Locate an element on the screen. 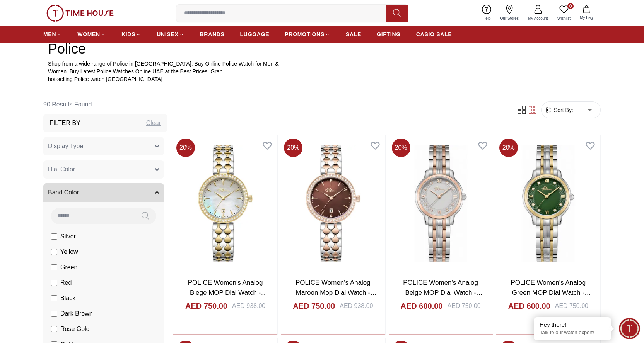 This screenshot has height=343, width=644. span: LUGGAGE is located at coordinates (255, 34).